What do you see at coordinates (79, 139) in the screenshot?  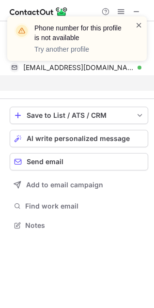 I see `button: AI write personalized message` at bounding box center [79, 139].